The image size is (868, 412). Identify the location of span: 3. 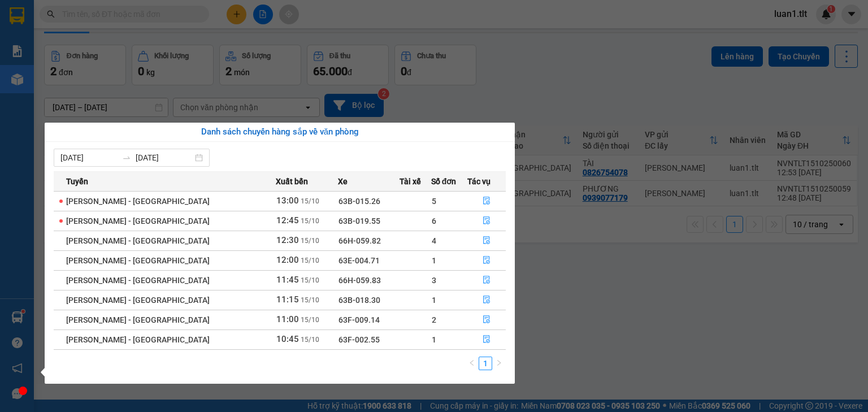
(434, 280).